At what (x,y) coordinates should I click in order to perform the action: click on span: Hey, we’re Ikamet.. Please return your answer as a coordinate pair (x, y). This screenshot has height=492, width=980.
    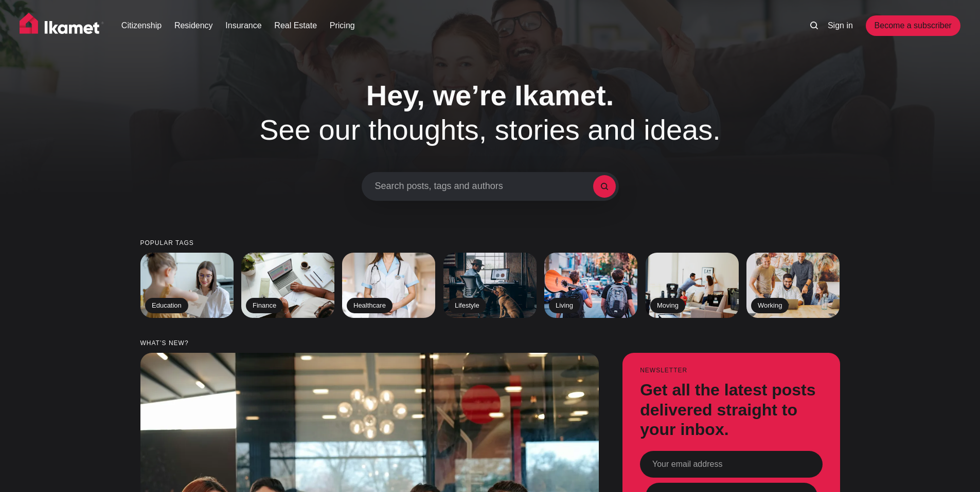
    Looking at the image, I should click on (490, 95).